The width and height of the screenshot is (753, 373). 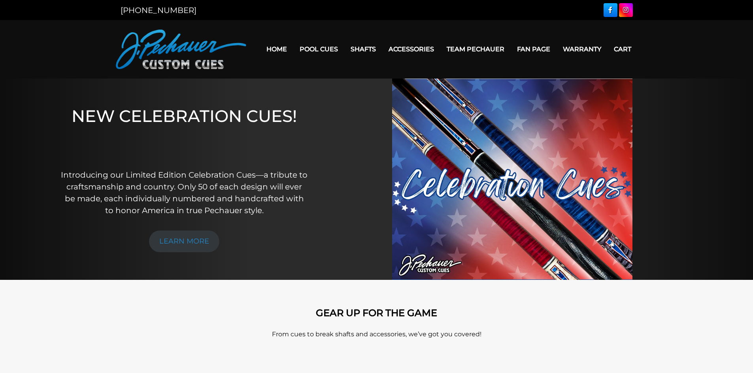 I want to click on a: LEARN MORE, so click(x=184, y=241).